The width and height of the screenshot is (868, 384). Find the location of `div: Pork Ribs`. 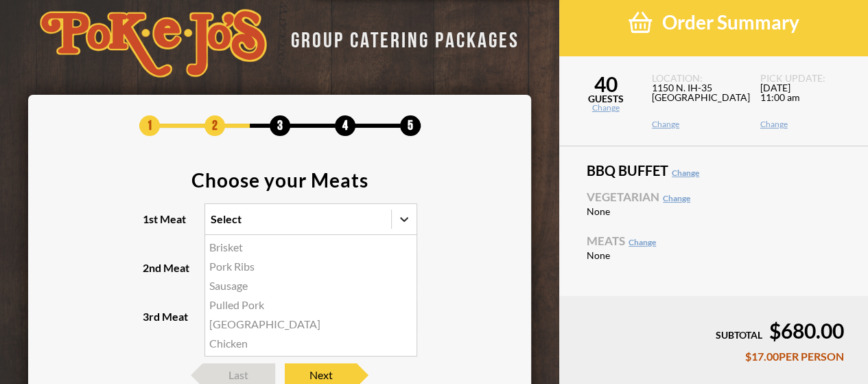

div: Pork Ribs is located at coordinates (311, 266).